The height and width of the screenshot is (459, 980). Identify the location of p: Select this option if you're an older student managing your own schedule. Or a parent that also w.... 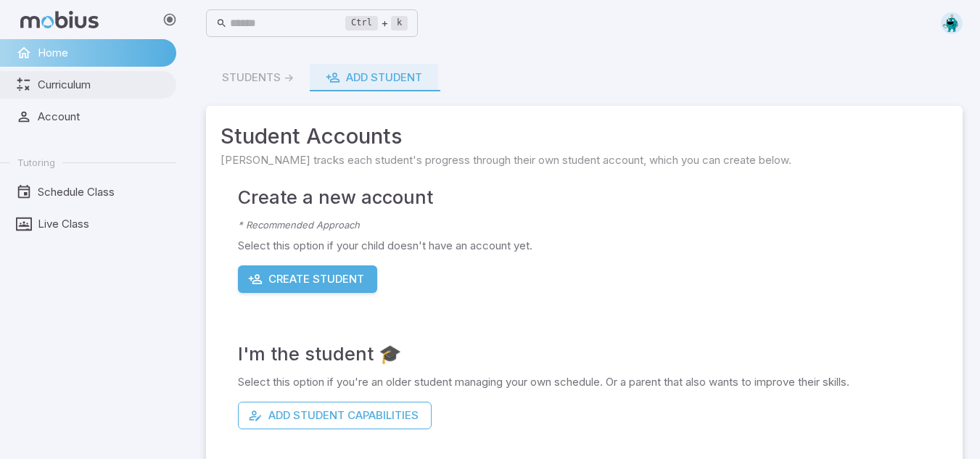
(593, 382).